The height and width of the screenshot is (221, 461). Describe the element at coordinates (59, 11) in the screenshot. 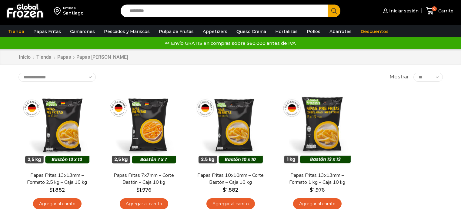

I see `img: address-field-icon.svg` at that location.